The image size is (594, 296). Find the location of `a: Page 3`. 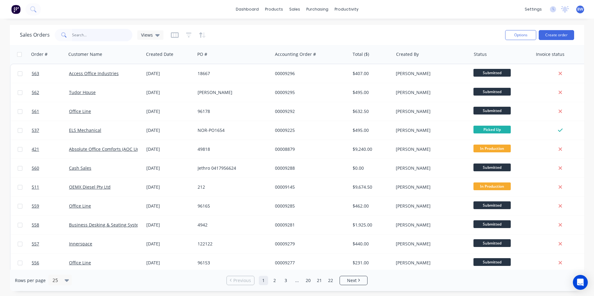

a: Page 3 is located at coordinates (286, 281).